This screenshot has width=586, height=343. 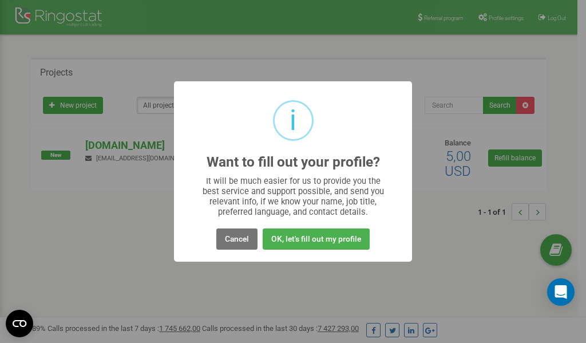 What do you see at coordinates (237, 238) in the screenshot?
I see `button: Cancel` at bounding box center [237, 238].